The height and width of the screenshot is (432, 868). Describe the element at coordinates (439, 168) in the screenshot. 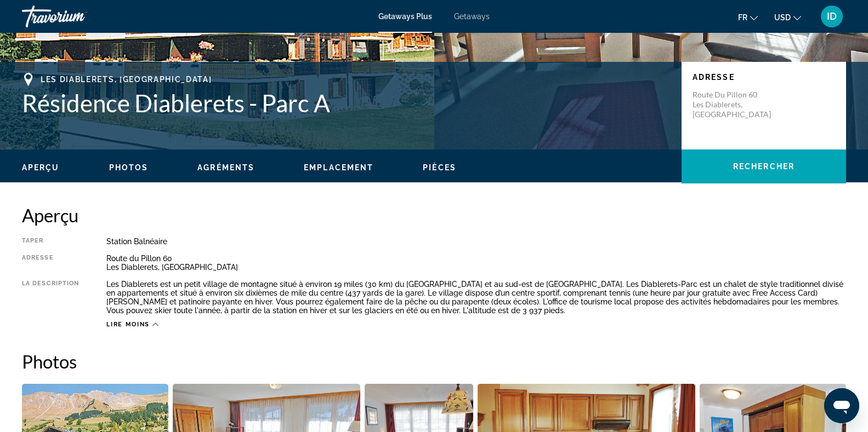

I see `span: Pièces` at that location.